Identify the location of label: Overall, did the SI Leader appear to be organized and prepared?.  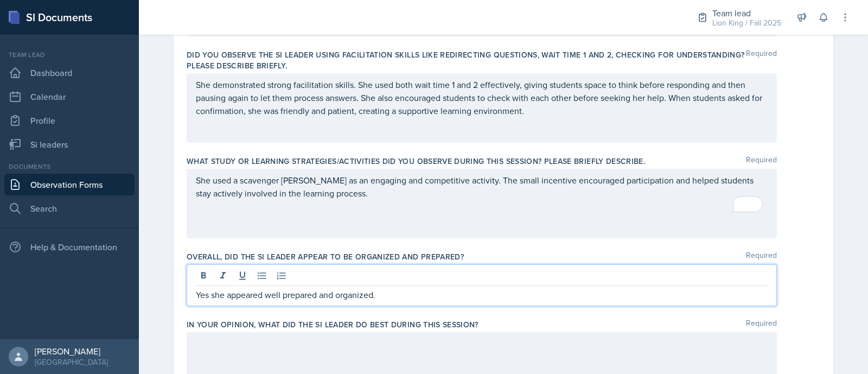
(325, 256).